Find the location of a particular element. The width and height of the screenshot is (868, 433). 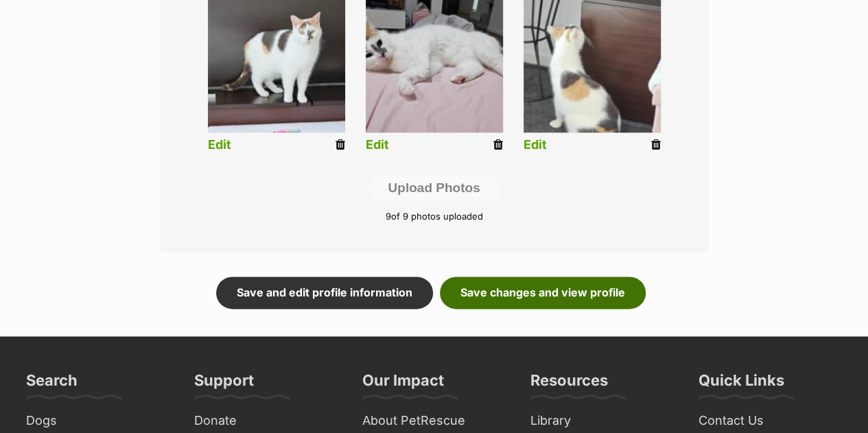

a: Save changes and view profile is located at coordinates (543, 292).